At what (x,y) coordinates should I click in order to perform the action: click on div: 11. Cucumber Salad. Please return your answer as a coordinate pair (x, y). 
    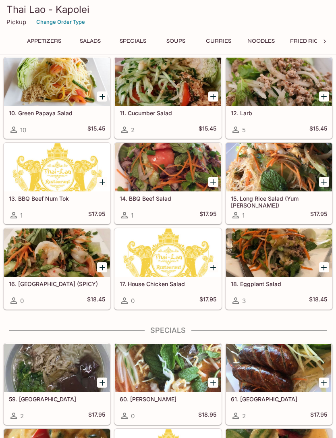
    Looking at the image, I should click on (167, 82).